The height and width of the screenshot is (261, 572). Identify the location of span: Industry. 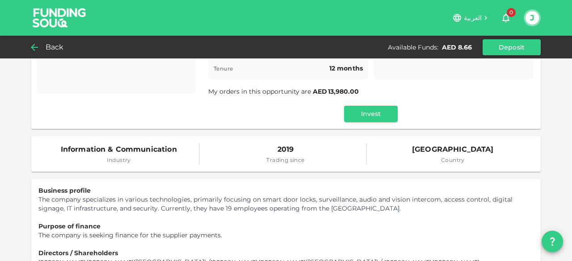
(119, 160).